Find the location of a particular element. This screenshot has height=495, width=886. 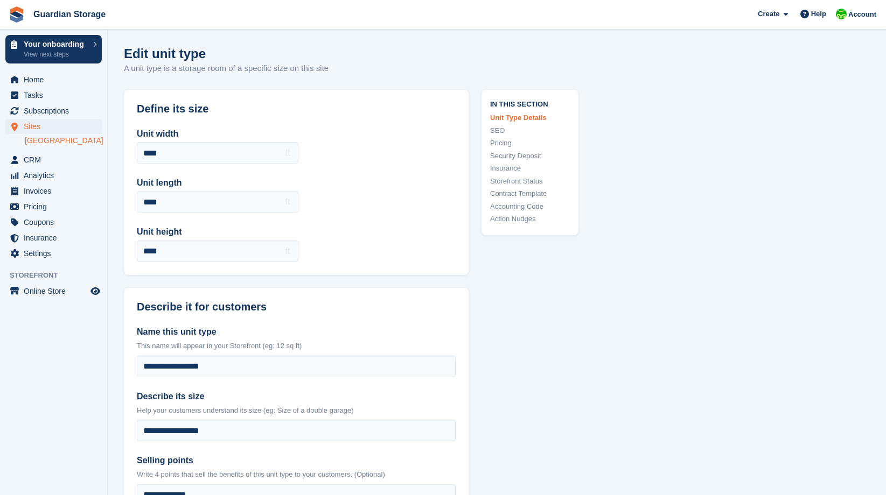

h1: Edit unit type is located at coordinates (226, 53).